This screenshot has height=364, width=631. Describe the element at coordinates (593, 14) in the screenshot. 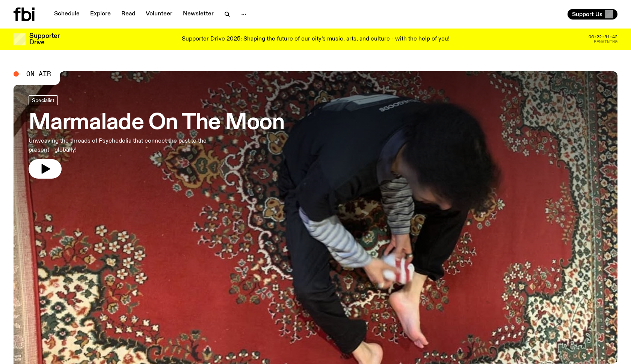

I see `button: Support Us` at that location.